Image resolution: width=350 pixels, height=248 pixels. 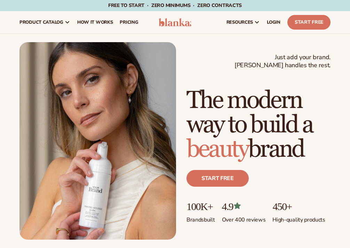 I want to click on a: product catalog, so click(x=45, y=22).